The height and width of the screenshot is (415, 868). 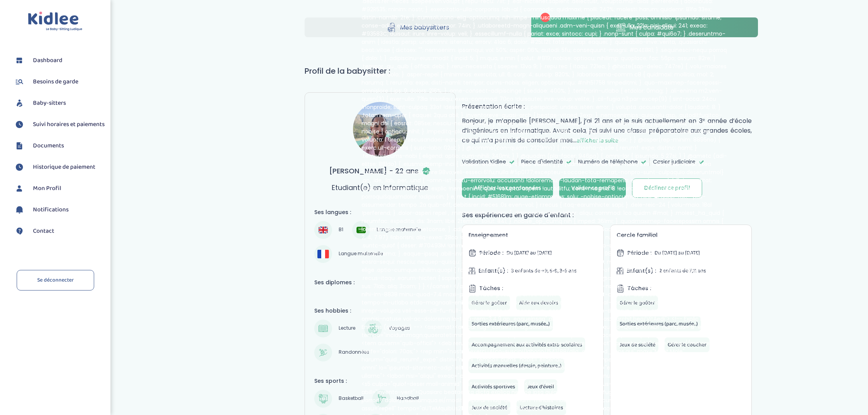 I want to click on img: Arabe, so click(x=361, y=230).